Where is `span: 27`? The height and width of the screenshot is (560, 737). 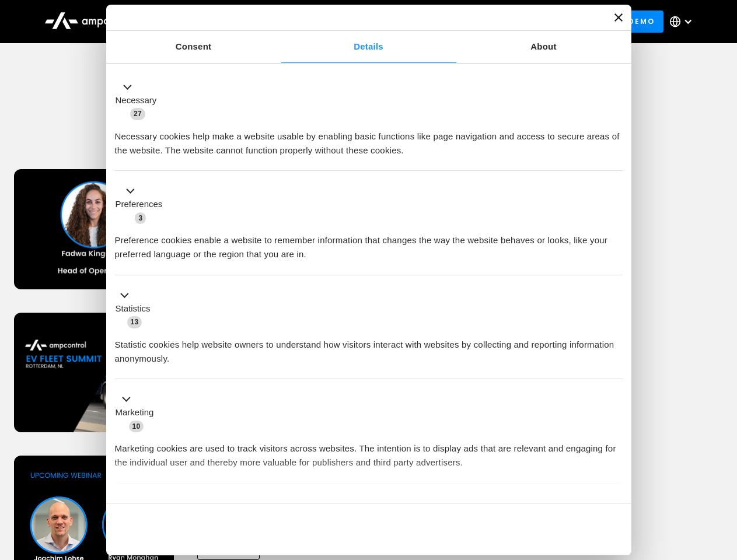
span: 27 is located at coordinates (138, 114).